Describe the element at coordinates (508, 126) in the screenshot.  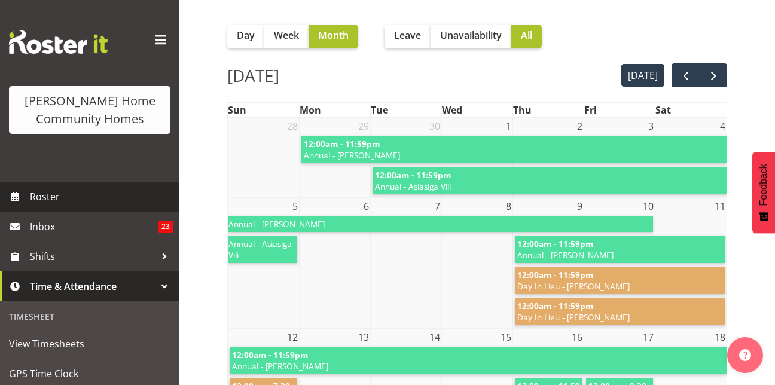
I see `span: 1` at that location.